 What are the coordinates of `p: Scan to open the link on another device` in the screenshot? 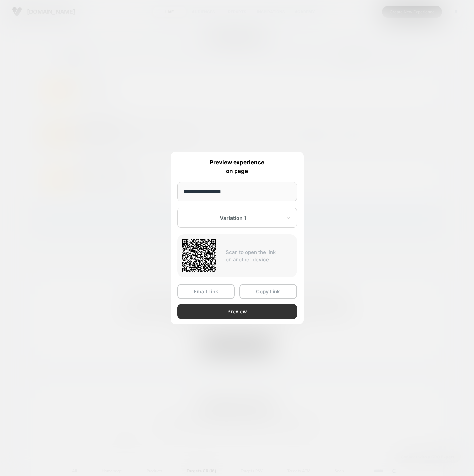 It's located at (259, 256).